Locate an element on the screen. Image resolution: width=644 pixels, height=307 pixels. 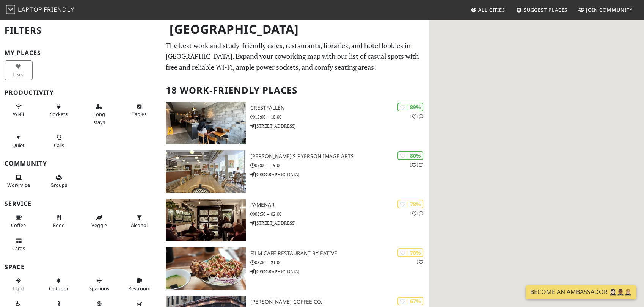
img: Pamenar is located at coordinates (206, 220).